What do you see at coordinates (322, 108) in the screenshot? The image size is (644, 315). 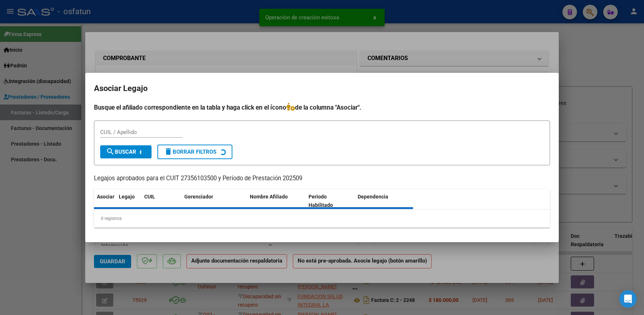 I see `h4: Busque el afiliado correspondiente en la tabla y haga click en el ícono de la columna "Asociar".` at bounding box center [322, 108].